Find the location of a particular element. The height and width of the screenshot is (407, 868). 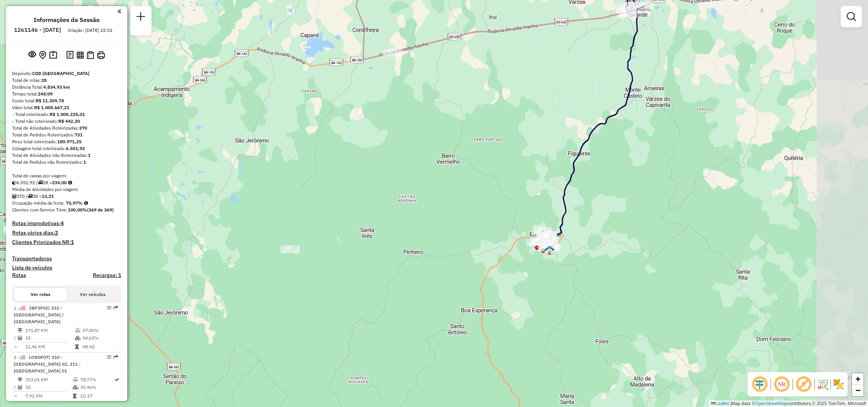

strong: 4.834,93 km is located at coordinates (57, 87).